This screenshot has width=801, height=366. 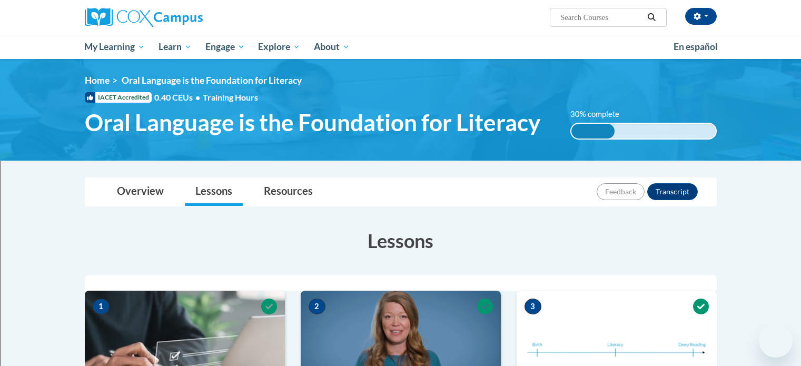 What do you see at coordinates (115, 47) in the screenshot?
I see `a: My Learning` at bounding box center [115, 47].